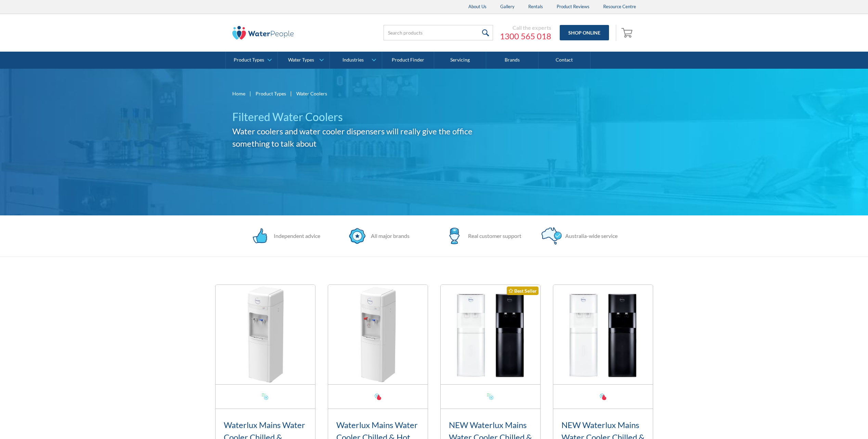 This screenshot has width=868, height=439. What do you see at coordinates (627, 33) in the screenshot?
I see `img: shopping cart` at bounding box center [627, 33].